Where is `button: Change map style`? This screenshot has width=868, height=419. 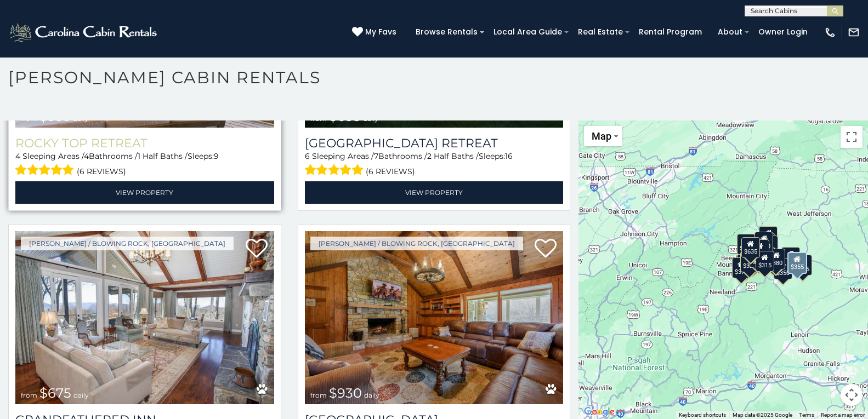 button: Change map style is located at coordinates (603, 136).